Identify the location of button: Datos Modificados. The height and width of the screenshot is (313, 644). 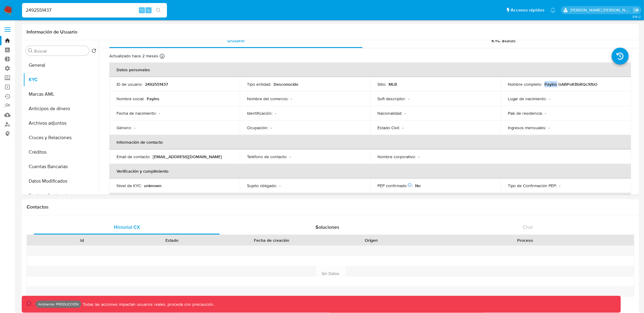
(61, 181).